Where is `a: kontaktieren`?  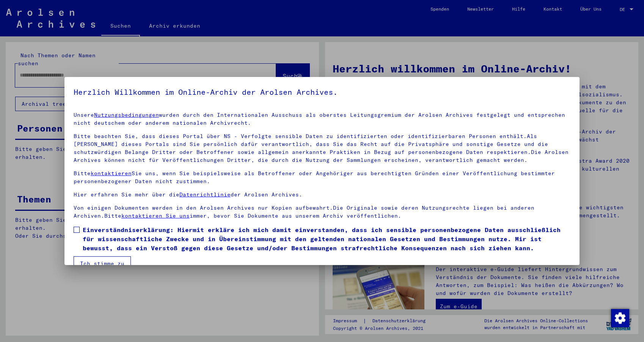 a: kontaktieren is located at coordinates (111, 173).